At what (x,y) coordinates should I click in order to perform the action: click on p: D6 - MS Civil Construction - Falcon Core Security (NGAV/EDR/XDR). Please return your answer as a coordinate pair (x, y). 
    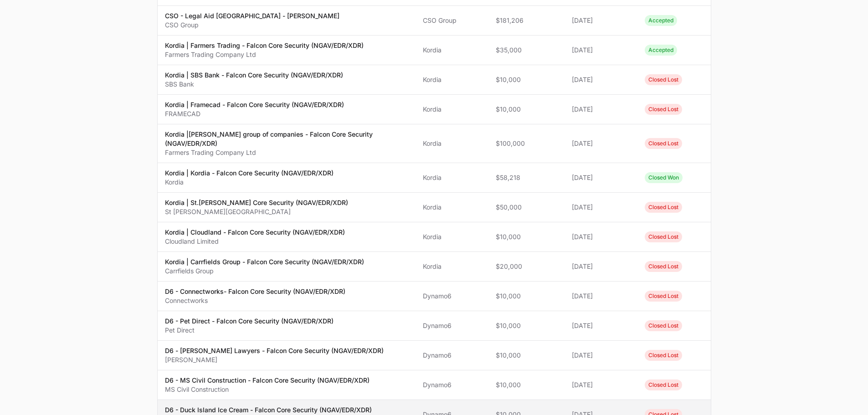
    Looking at the image, I should click on (267, 380).